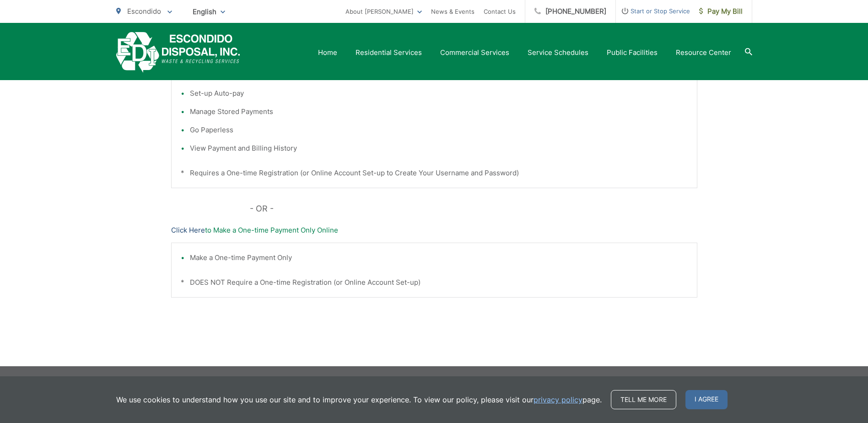 This screenshot has height=423, width=868. What do you see at coordinates (434, 173) in the screenshot?
I see `p: * Requires a One-time Registration (or Online Account Set-up to Create Your Username and Password)` at bounding box center [434, 173].